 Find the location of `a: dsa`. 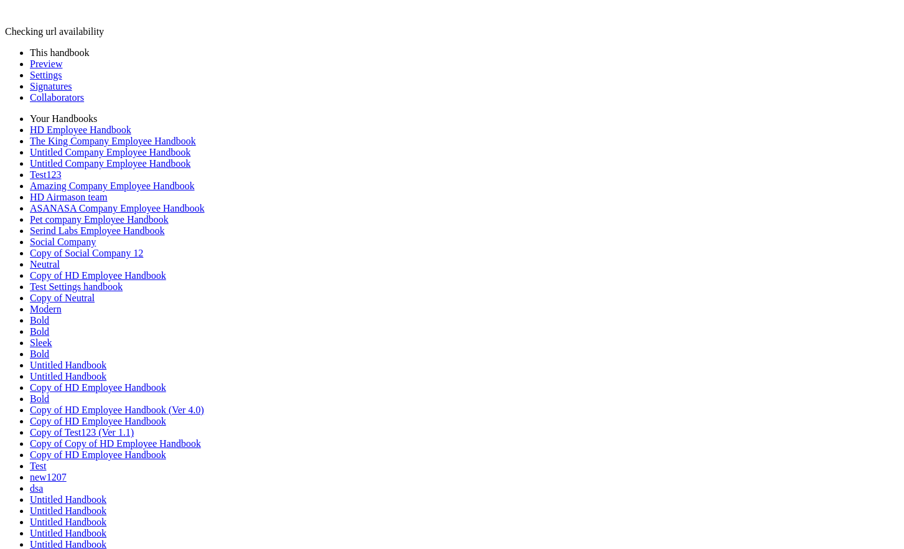

a: dsa is located at coordinates (36, 488).